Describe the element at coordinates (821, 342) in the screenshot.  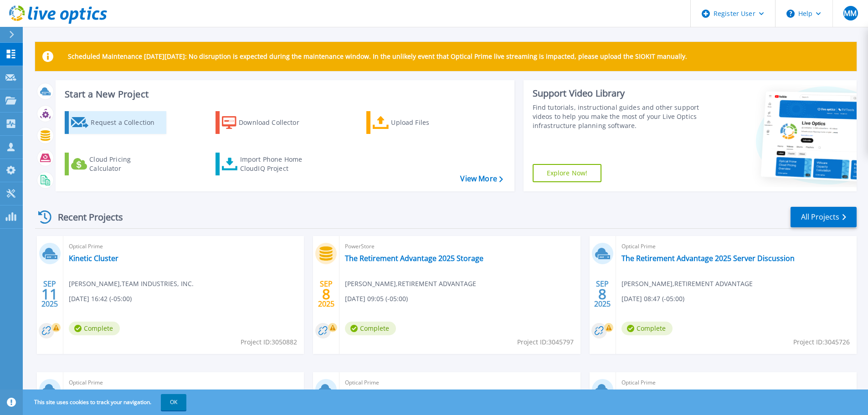
I see `span: Project ID: 3045726` at that location.